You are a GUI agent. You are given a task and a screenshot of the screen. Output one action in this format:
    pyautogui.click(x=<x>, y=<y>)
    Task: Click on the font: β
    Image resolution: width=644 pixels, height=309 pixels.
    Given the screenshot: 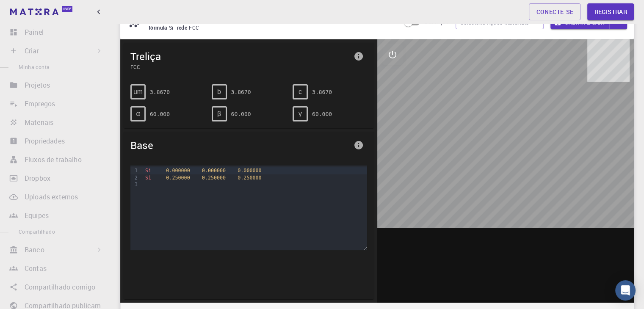 What is the action you would take?
    pyautogui.click(x=219, y=113)
    